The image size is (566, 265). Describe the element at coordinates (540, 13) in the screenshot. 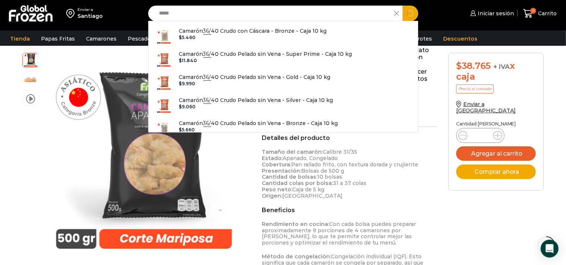

I see `a: 0 Carrito` at that location.